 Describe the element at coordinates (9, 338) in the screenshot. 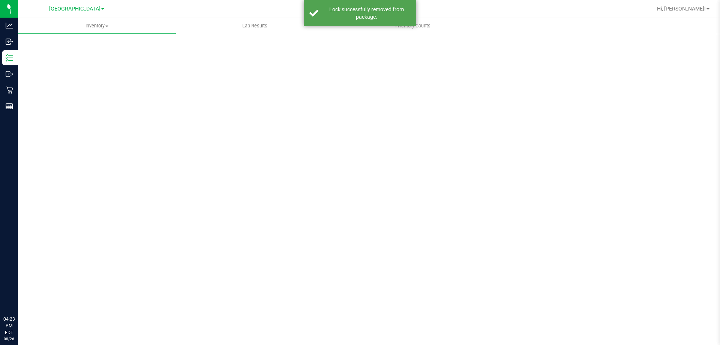

I see `p: 08/26` at that location.